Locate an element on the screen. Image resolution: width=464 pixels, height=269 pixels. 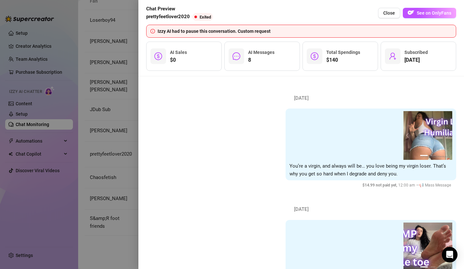
button: Close is located at coordinates (389, 13).